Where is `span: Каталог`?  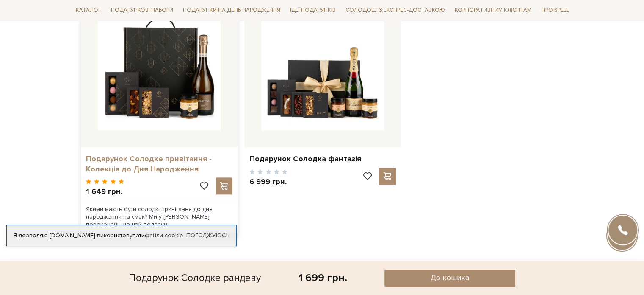 span: Каталог is located at coordinates (88, 11).